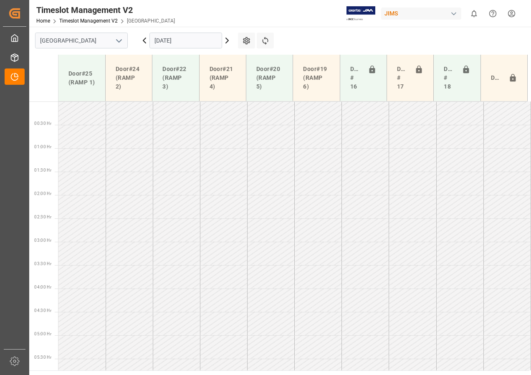 The height and width of the screenshot is (375, 531). I want to click on button: Help Center, so click(493, 13).